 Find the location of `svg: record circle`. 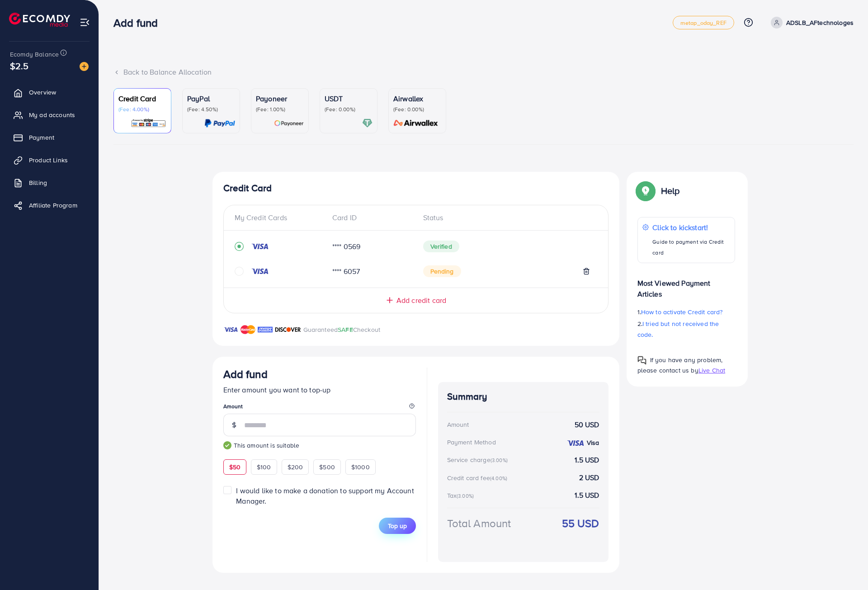

svg: record circle is located at coordinates (239, 246).